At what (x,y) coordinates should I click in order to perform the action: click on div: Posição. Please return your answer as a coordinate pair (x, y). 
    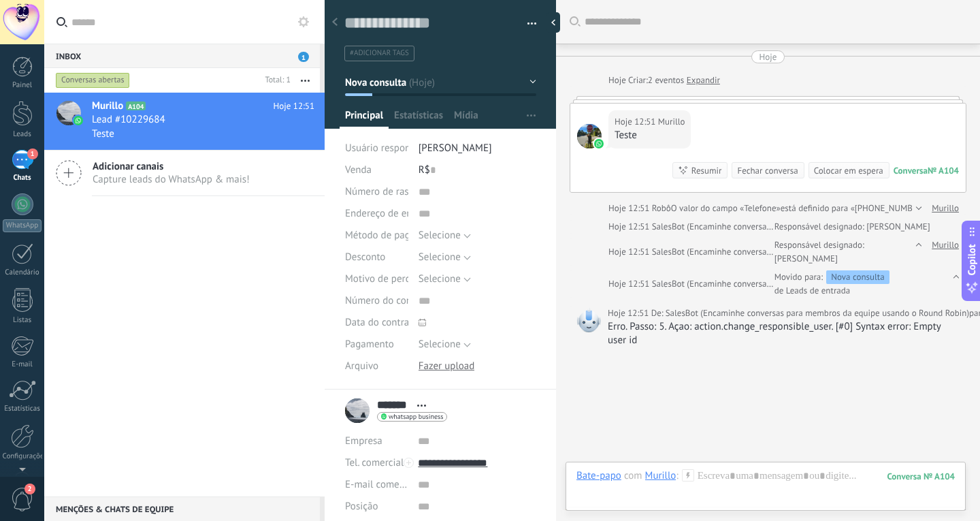
    Looking at the image, I should click on (377, 507).